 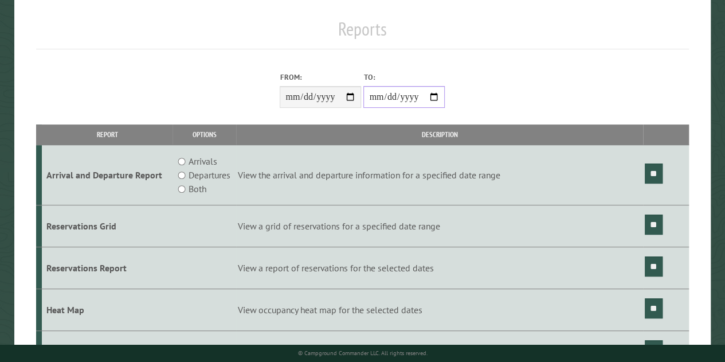 I want to click on h1: Reports, so click(x=362, y=33).